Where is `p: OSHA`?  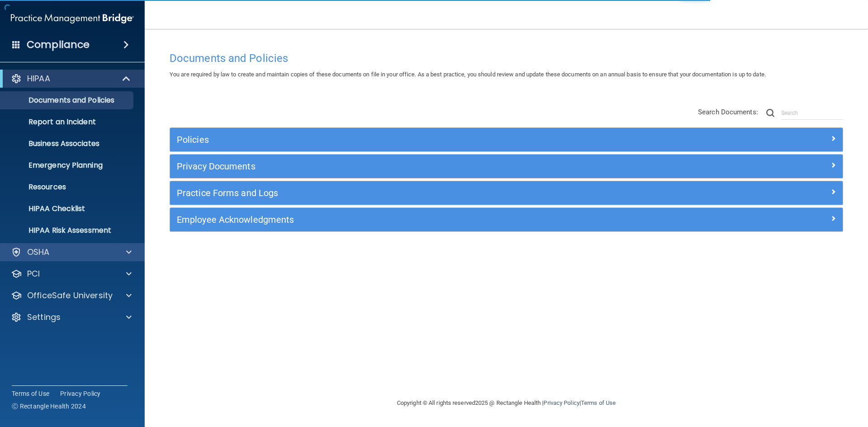 p: OSHA is located at coordinates (38, 252).